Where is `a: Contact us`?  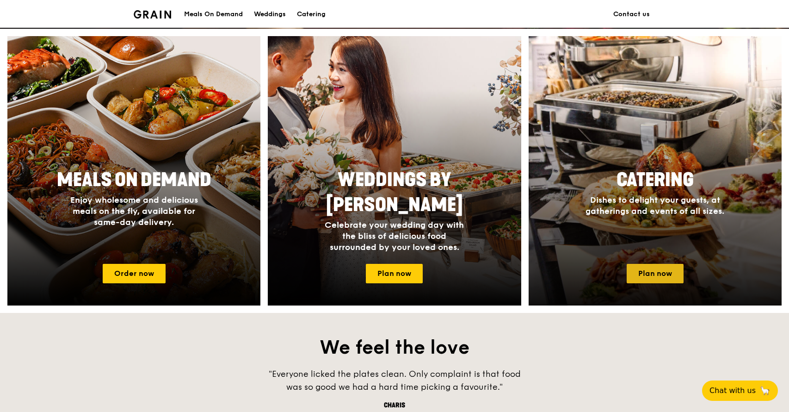
a: Contact us is located at coordinates (631, 14).